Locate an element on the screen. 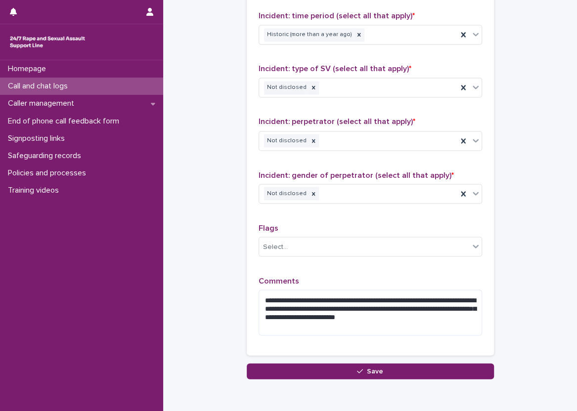 This screenshot has width=577, height=411. p: Caller management is located at coordinates (43, 103).